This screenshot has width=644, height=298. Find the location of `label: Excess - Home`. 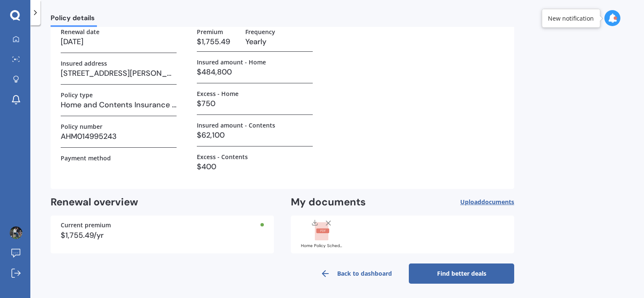

label: Excess - Home is located at coordinates (218, 93).